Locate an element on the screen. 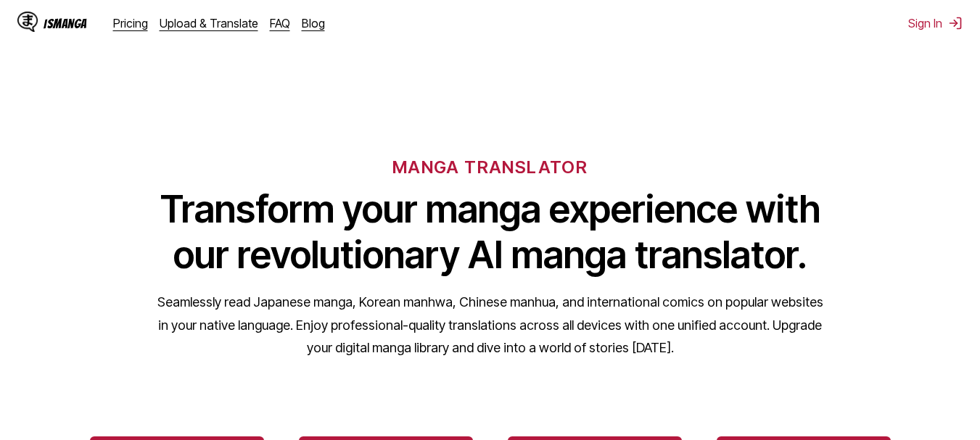 Image resolution: width=980 pixels, height=440 pixels. a: Pricing is located at coordinates (131, 23).